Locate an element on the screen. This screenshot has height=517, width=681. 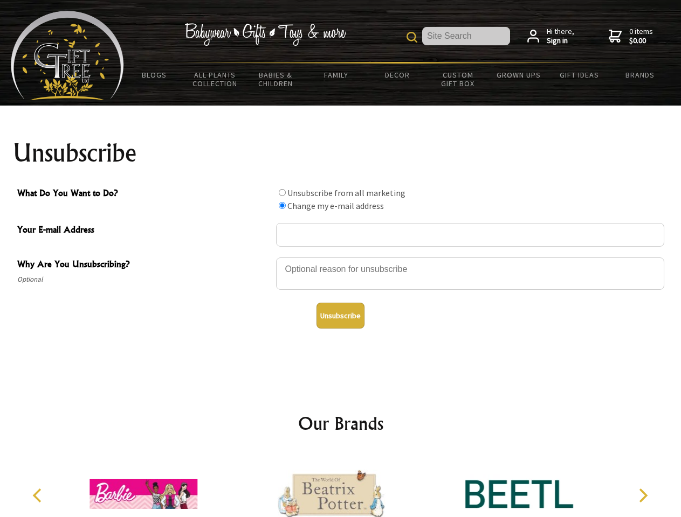
img: Babyware - Gifts - Toys and more... is located at coordinates (67, 55).